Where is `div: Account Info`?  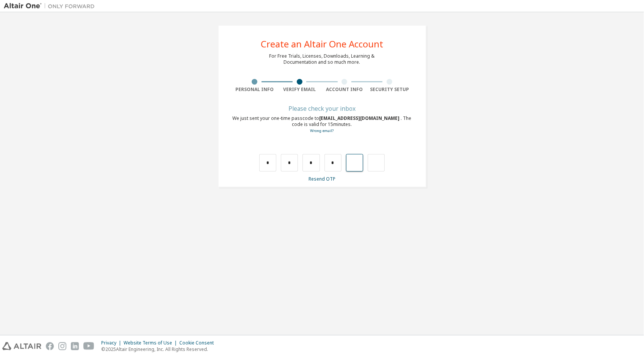 div: Account Info is located at coordinates (345, 90).